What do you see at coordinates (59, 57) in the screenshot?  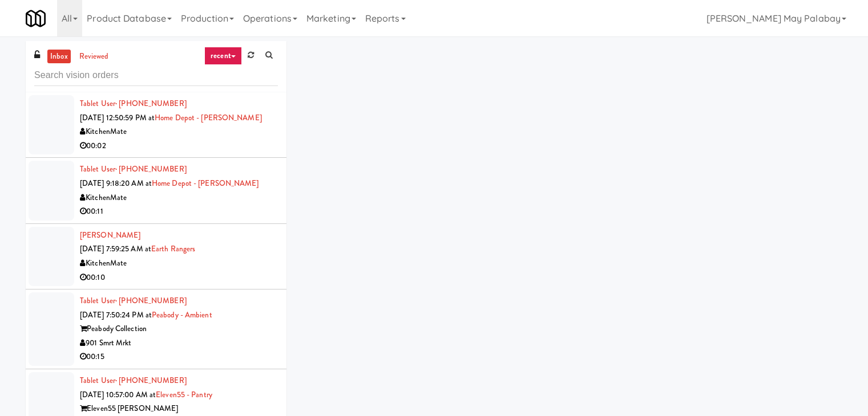 I see `a: inbox` at bounding box center [59, 57].